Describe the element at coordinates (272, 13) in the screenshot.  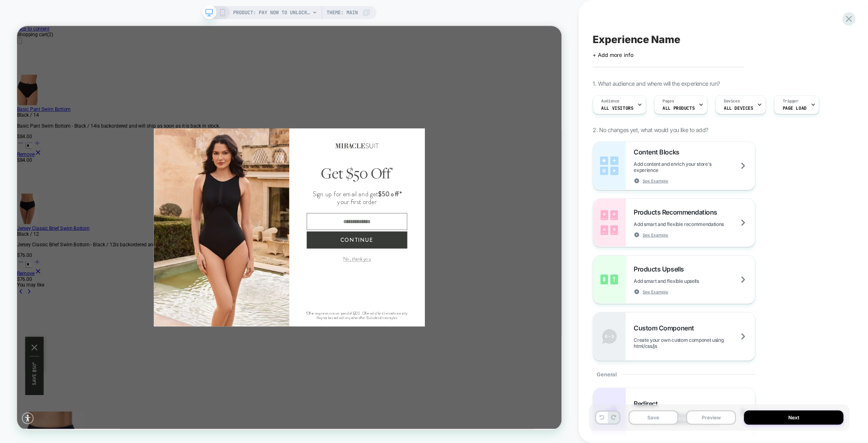
I see `span: PRODUCT: Pay now to unlock free returns` at that location.